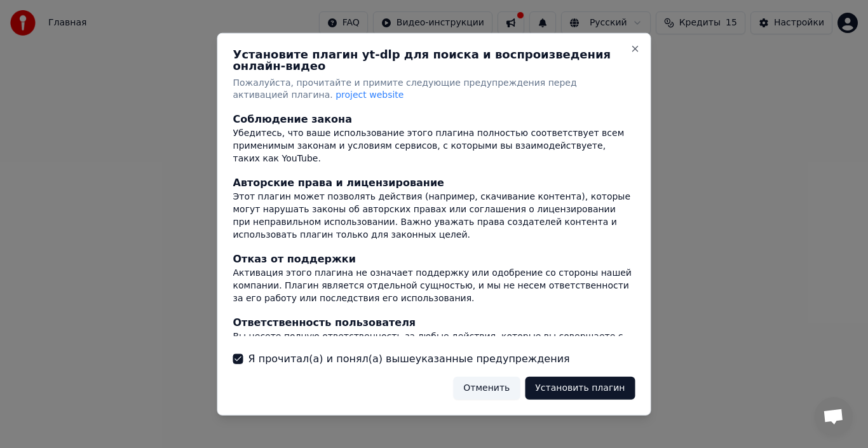 The width and height of the screenshot is (868, 448). Describe the element at coordinates (434, 323) in the screenshot. I see `div: Ответственность пользователя` at that location.